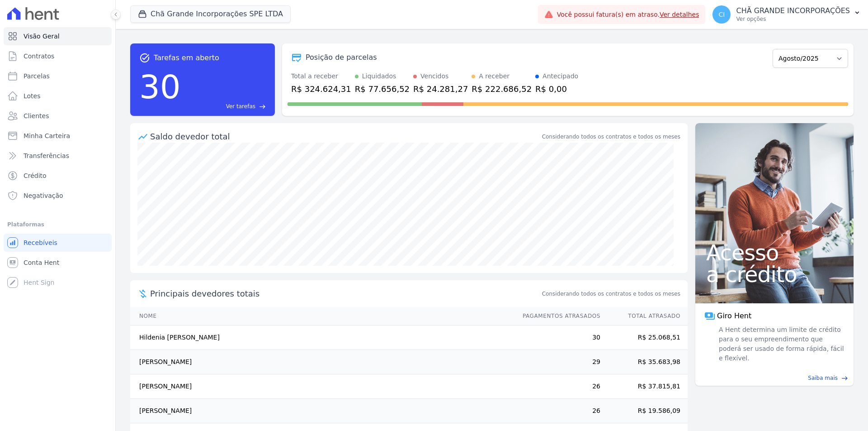 Image resolution: width=868 pixels, height=431 pixels. Describe the element at coordinates (57, 262) in the screenshot. I see `a: Conta Hent` at that location.